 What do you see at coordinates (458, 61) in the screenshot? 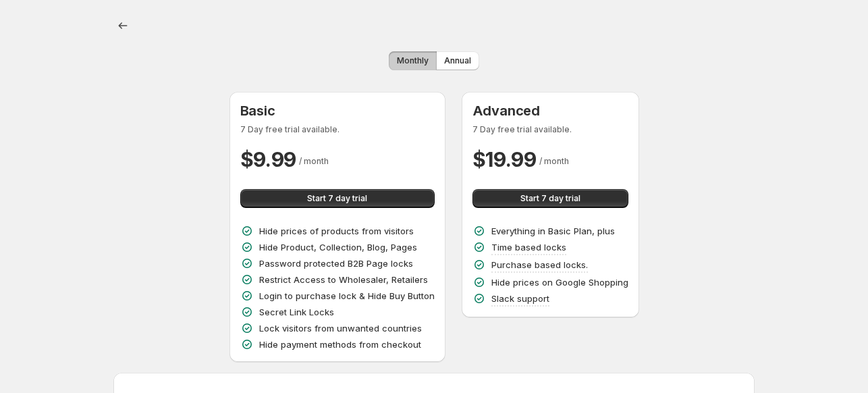
I see `span: Annual` at bounding box center [458, 61].